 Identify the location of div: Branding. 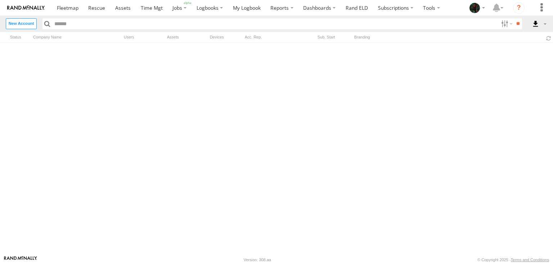
(448, 37).